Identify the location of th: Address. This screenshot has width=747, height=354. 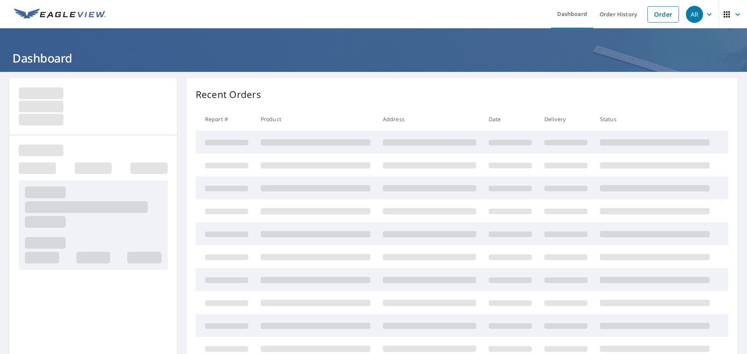
(429, 119).